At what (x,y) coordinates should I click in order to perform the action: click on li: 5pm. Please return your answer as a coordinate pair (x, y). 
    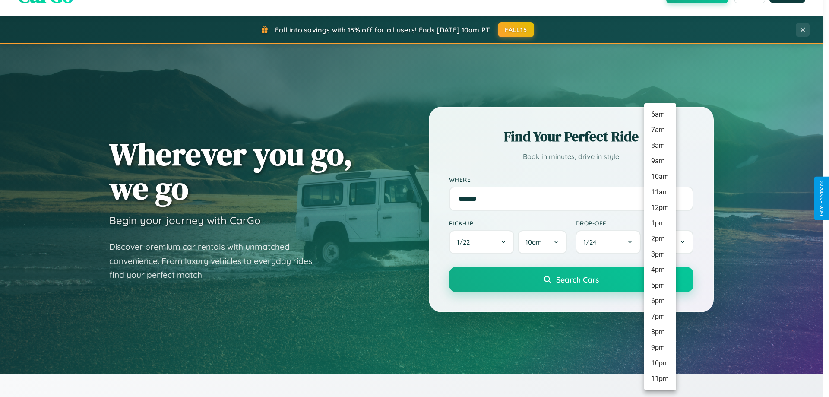
    Looking at the image, I should click on (660, 285).